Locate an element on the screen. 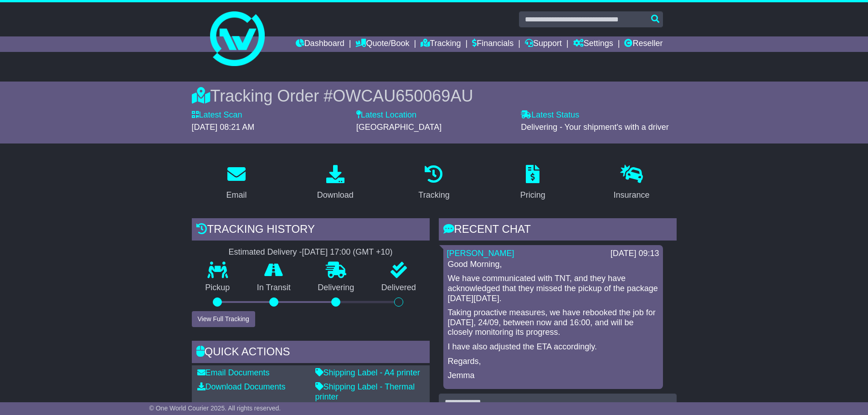 This screenshot has width=868, height=415. a: Dashboard is located at coordinates (320, 44).